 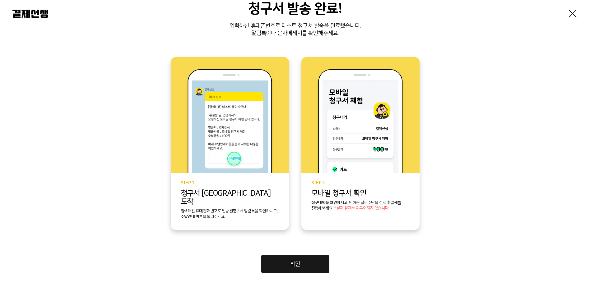 I want to click on p: 입력하신 휴대폰번호로 테스트 청구서 발송을 완료했습니다. 알림톡이나 문자메세지를 확인해주세요., so click(x=295, y=30).